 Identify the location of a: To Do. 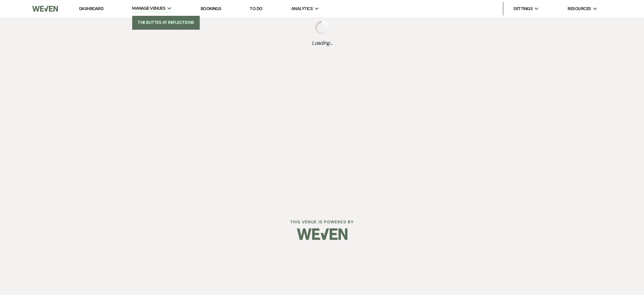
(256, 8).